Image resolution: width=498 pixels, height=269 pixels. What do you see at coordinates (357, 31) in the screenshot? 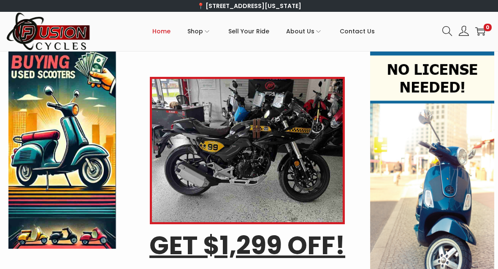
I see `span: Contact Us` at bounding box center [357, 31].